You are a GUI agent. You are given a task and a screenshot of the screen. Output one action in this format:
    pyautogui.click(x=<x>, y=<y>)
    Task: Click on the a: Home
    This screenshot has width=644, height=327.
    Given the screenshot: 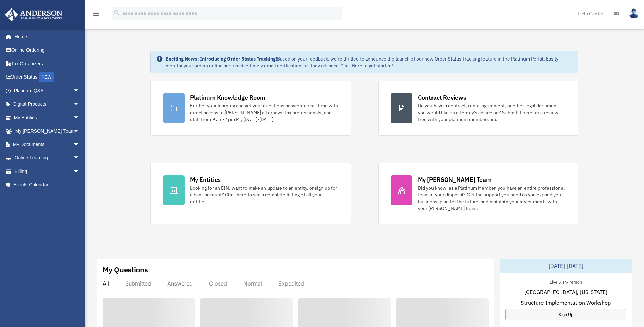 What is the action you would take?
    pyautogui.click(x=45, y=36)
    